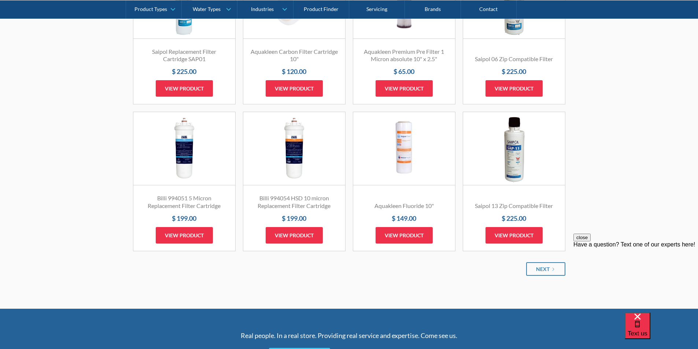  What do you see at coordinates (184, 56) in the screenshot?
I see `h3: Saipol Replacement Filter Cartridge SAP01` at bounding box center [184, 56].